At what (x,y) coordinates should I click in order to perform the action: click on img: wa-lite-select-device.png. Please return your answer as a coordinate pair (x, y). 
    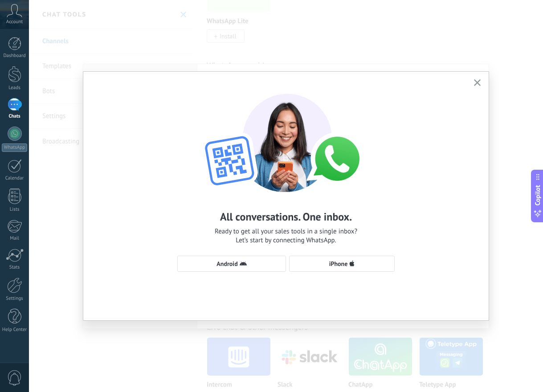
    Looking at the image, I should click on (286, 139).